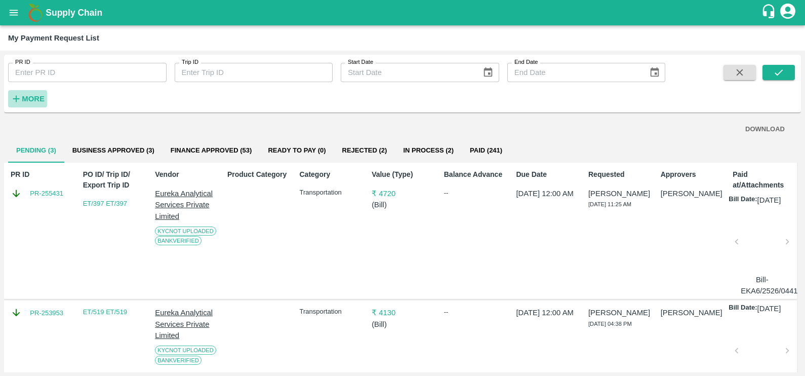 This screenshot has width=805, height=376. What do you see at coordinates (190, 62) in the screenshot?
I see `label: Trip ID` at bounding box center [190, 62].